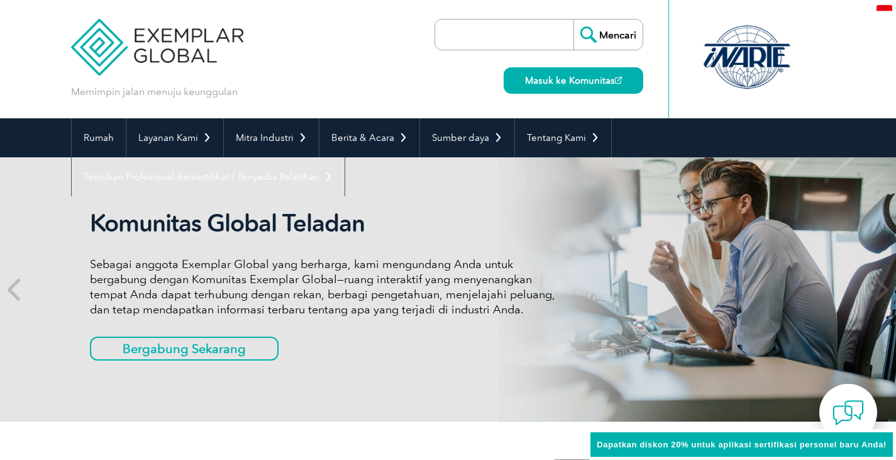 The width and height of the screenshot is (896, 460). What do you see at coordinates (363, 138) in the screenshot?
I see `font: Berita & Acara` at bounding box center [363, 138].